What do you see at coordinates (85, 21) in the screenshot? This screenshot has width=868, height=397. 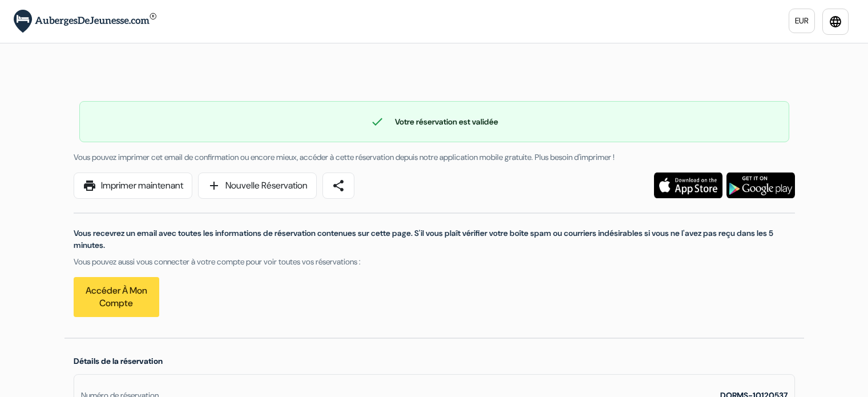 I see `img: AubergesDeJeunesse.com` at bounding box center [85, 21].